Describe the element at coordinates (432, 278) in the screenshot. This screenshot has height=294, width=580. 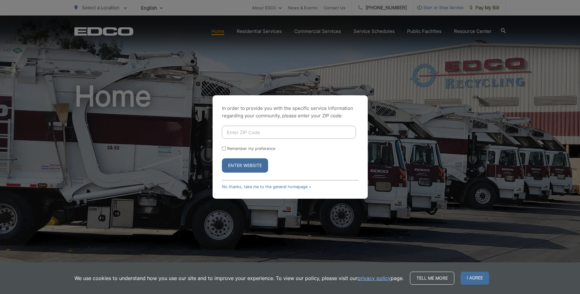
I see `a: Tell me more` at that location.